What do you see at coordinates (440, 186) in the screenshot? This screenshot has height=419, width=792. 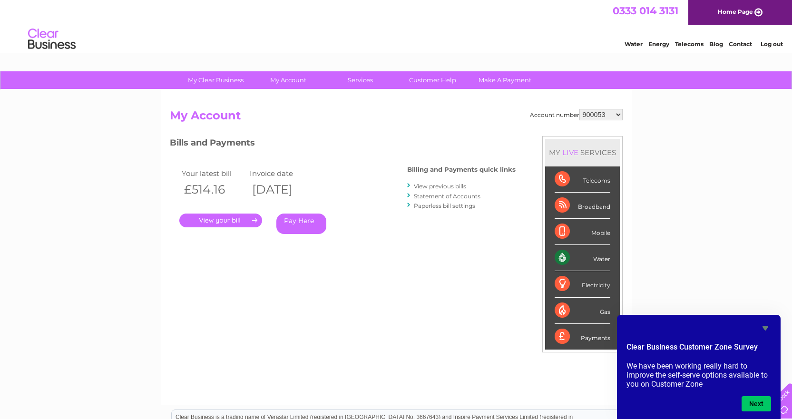 I see `a: View previous bills` at bounding box center [440, 186].